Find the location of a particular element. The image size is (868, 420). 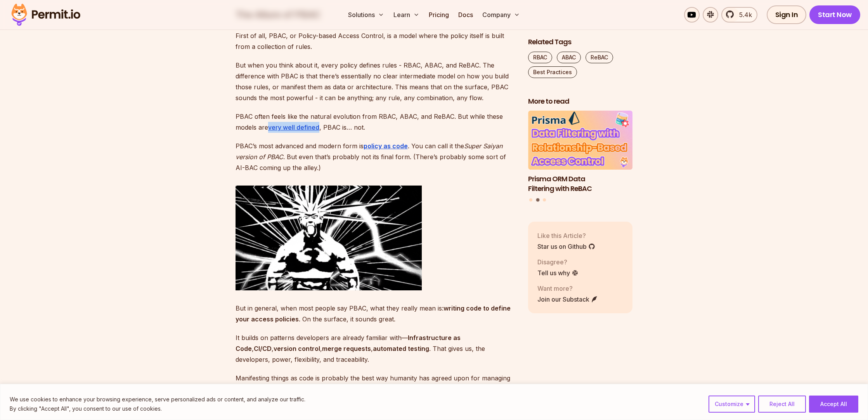

div: Posts is located at coordinates (580, 157).